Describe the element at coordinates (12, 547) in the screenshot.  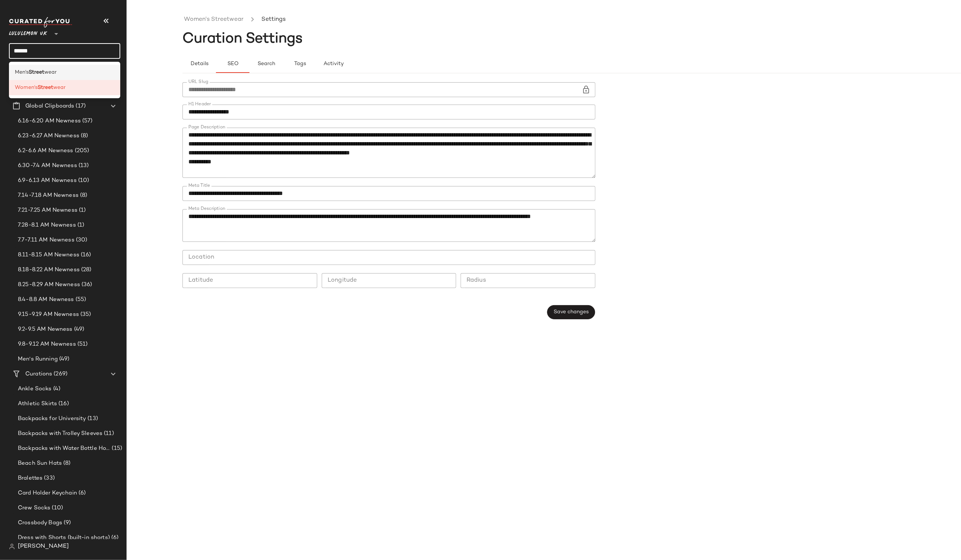
I see `img: svg%3e` at that location.